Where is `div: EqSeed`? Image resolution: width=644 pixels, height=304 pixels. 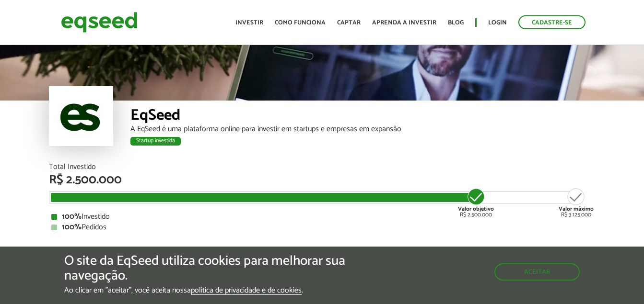 div: EqSeed is located at coordinates (363, 116).